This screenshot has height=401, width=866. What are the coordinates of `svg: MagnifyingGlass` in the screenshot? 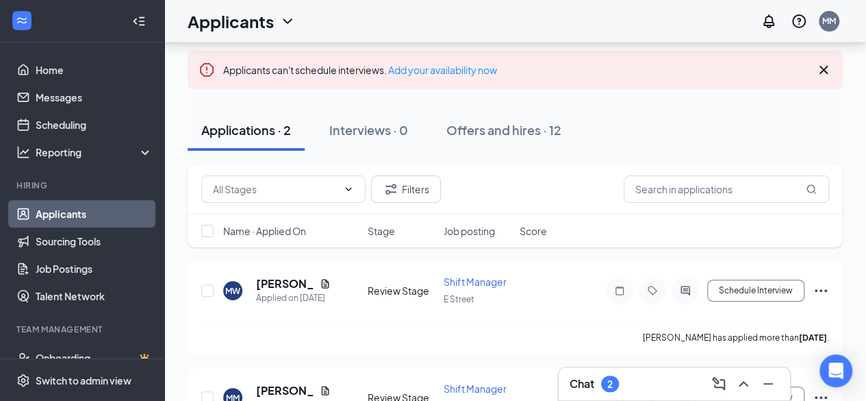 It's located at (812, 189).